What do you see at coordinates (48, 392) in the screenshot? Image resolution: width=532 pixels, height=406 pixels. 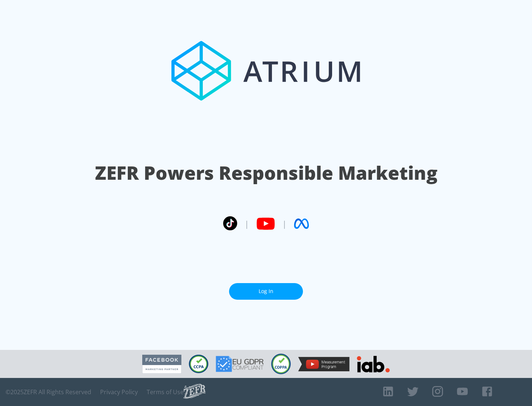 I see `span: © 2025 ZEFR All Rights Reserved` at bounding box center [48, 392].